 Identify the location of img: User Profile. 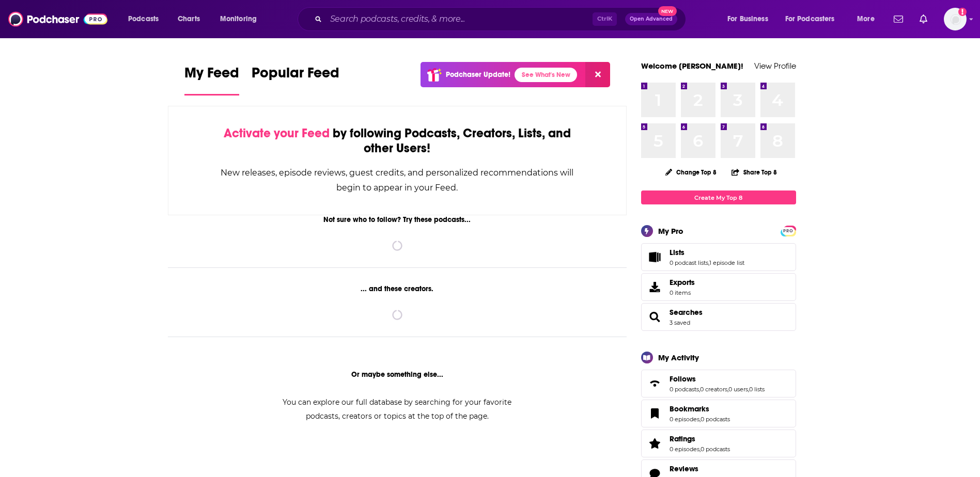
(956, 19).